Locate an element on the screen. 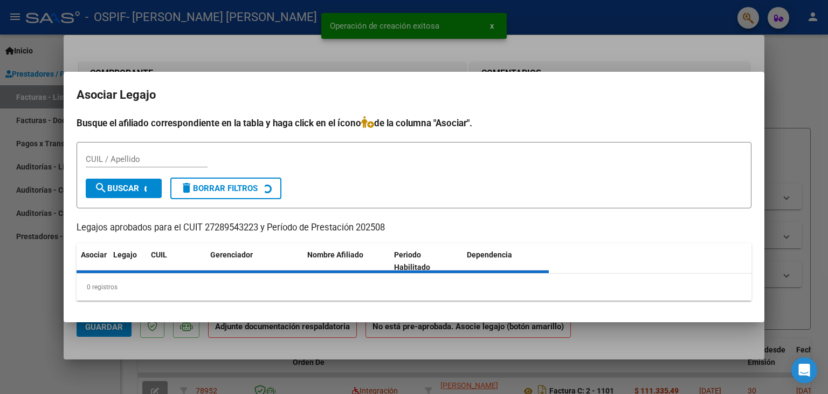 The height and width of the screenshot is (394, 828). button: Buscar is located at coordinates (124, 188).